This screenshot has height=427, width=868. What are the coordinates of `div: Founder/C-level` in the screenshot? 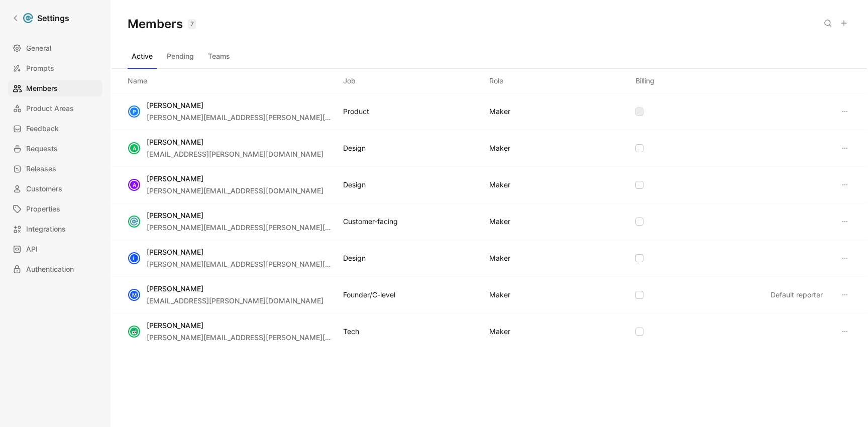 It's located at (370, 295).